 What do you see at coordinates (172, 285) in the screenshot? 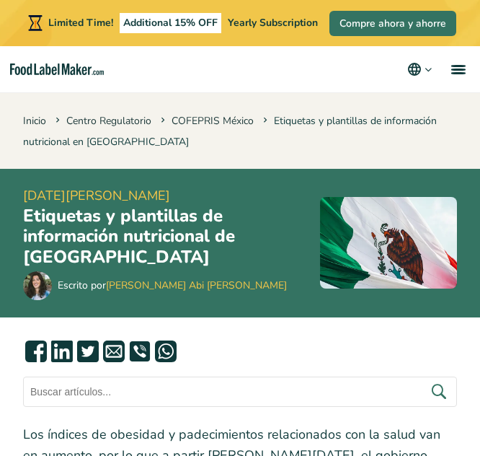
I see `div: Escrito por` at bounding box center [172, 285].